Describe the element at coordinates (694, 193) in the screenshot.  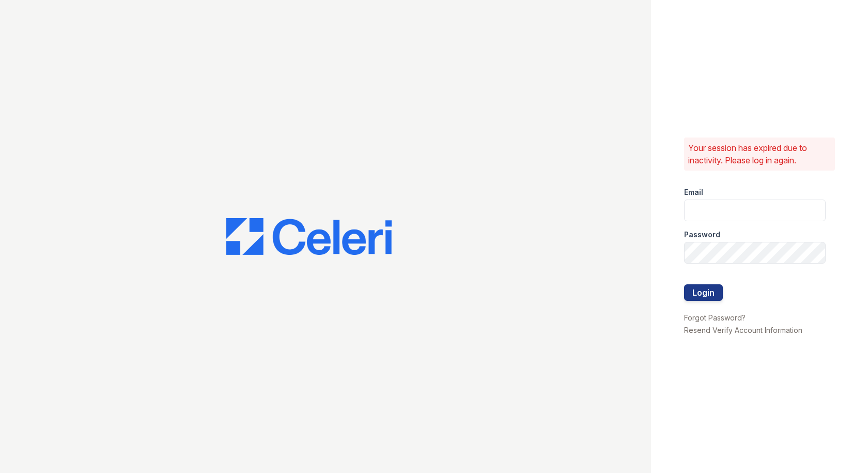
I see `label: Email` at that location.